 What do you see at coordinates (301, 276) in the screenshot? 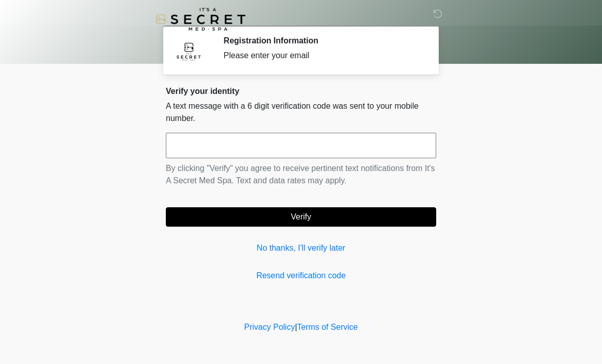
I see `a: Resend verification code` at bounding box center [301, 276].